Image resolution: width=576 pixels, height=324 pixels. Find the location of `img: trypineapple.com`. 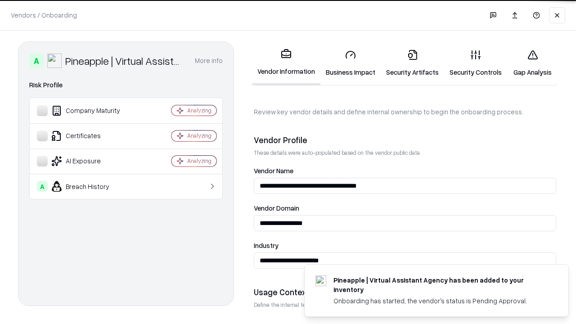

img: trypineapple.com is located at coordinates (321, 281).